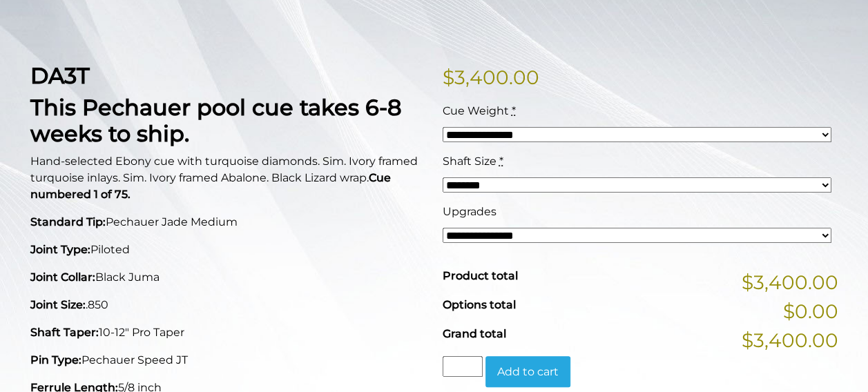 Image resolution: width=868 pixels, height=392 pixels. I want to click on strong: Joint Size:, so click(58, 305).